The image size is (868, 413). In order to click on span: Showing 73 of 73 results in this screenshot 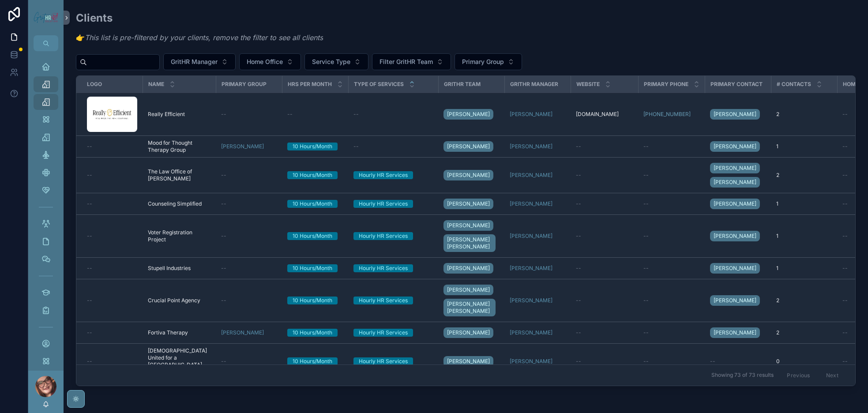, I will do `click(742, 376)`.